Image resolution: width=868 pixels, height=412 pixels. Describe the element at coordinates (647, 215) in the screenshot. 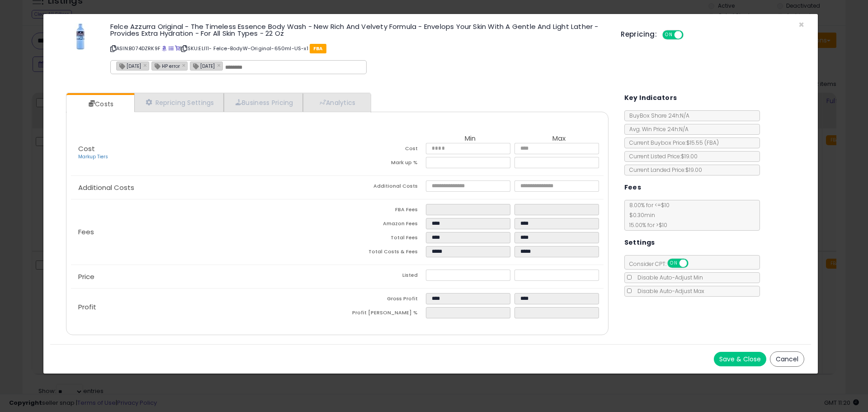

I see `span: 8.00 % for <= $10` at that location.